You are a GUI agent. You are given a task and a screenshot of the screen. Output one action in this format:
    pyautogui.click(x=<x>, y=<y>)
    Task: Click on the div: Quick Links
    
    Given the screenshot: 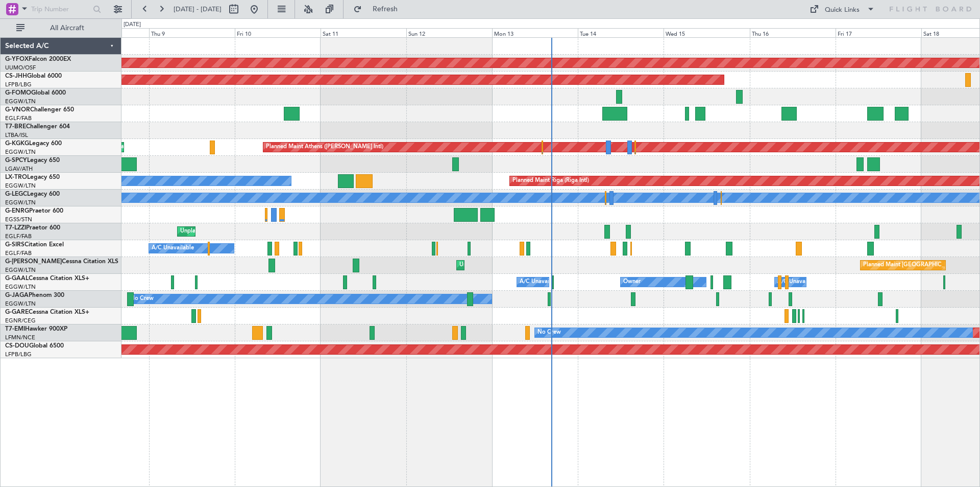 What is the action you would take?
    pyautogui.click(x=842, y=10)
    